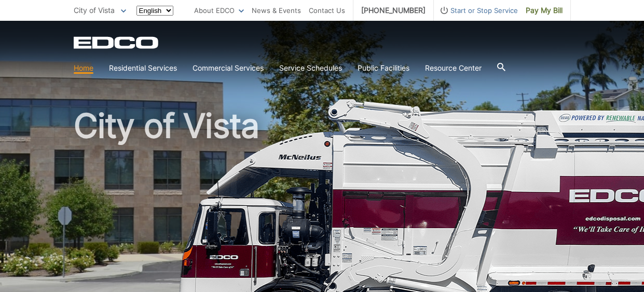 The width and height of the screenshot is (644, 292). Describe the element at coordinates (219, 11) in the screenshot. I see `a: About EDCO` at that location.